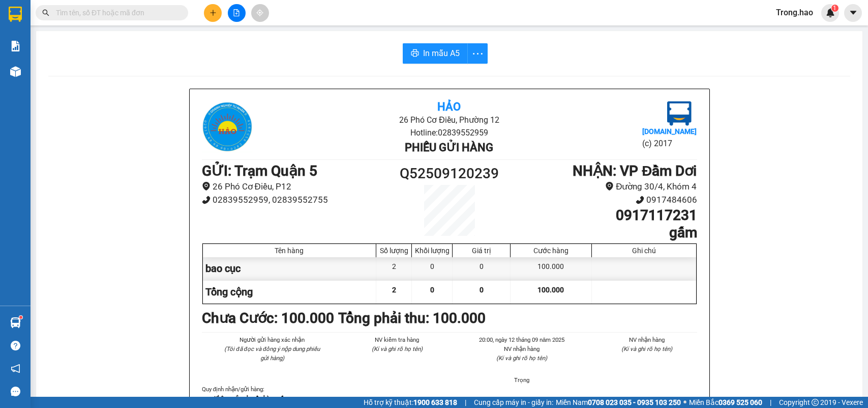 The height and width of the screenshot is (408, 868). Describe the element at coordinates (394, 268) in the screenshot. I see `div: 2` at that location.